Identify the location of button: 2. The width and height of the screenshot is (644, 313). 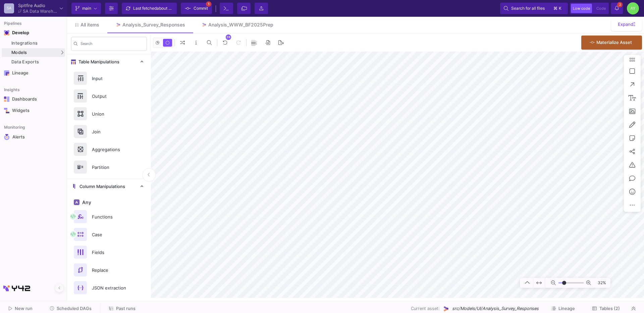
(617, 8).